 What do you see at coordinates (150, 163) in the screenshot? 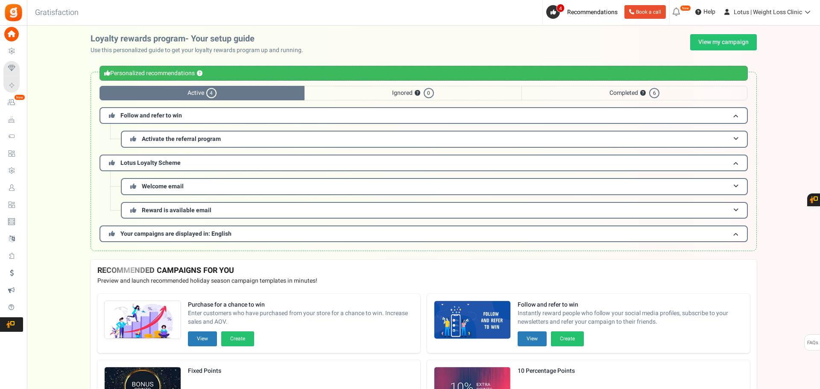
I see `span: Lotus Loyalty Scheme` at bounding box center [150, 163].